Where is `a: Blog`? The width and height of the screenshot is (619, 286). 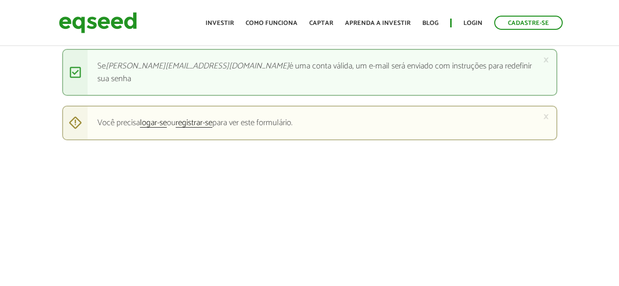 a: Blog is located at coordinates (430, 23).